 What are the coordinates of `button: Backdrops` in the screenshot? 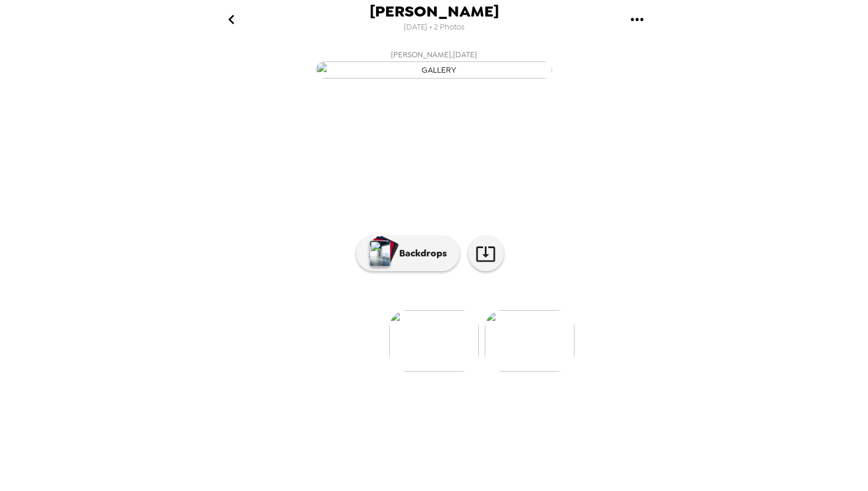 It's located at (408, 254).